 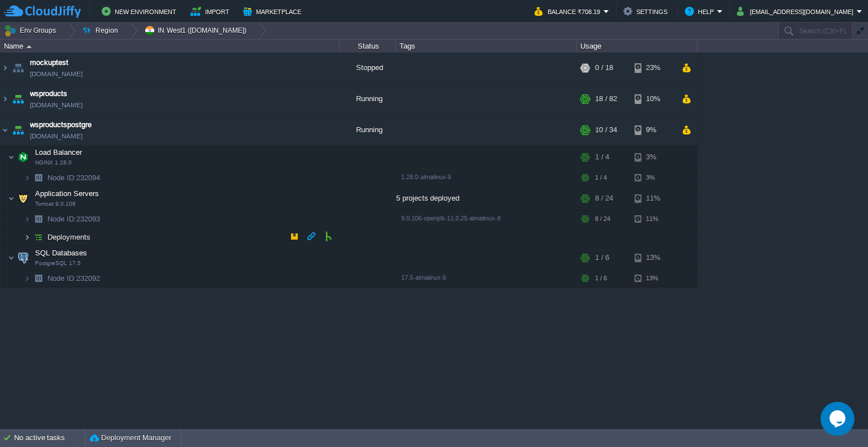 What do you see at coordinates (606, 99) in the screenshot?
I see `div: 18 / 82` at bounding box center [606, 99].